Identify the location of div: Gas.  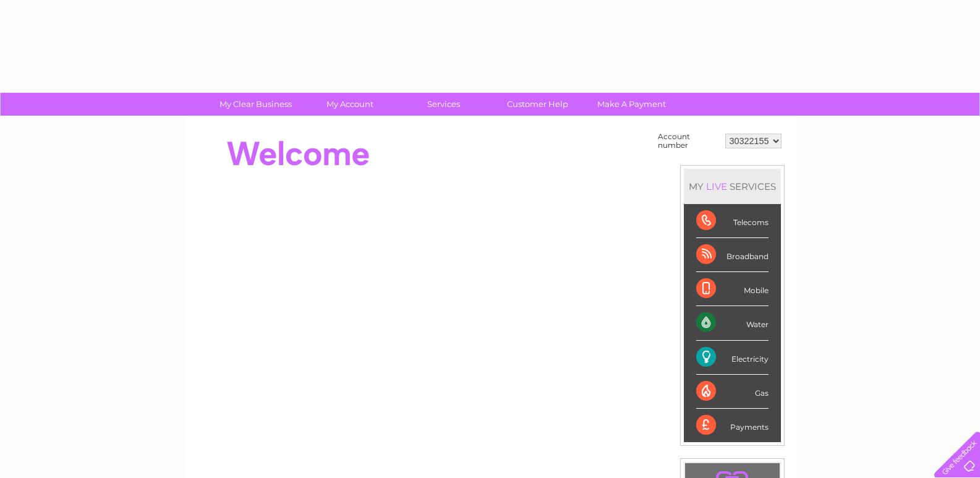
(732, 392).